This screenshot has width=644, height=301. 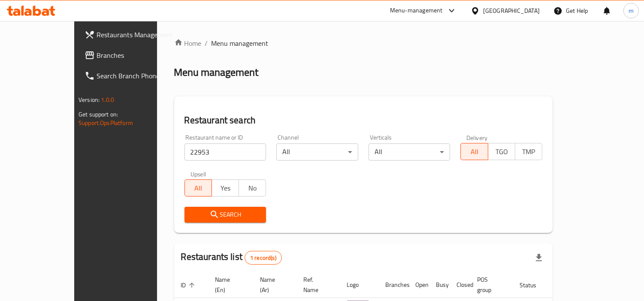 What do you see at coordinates (198, 174) in the screenshot?
I see `label: Upsell` at bounding box center [198, 174].